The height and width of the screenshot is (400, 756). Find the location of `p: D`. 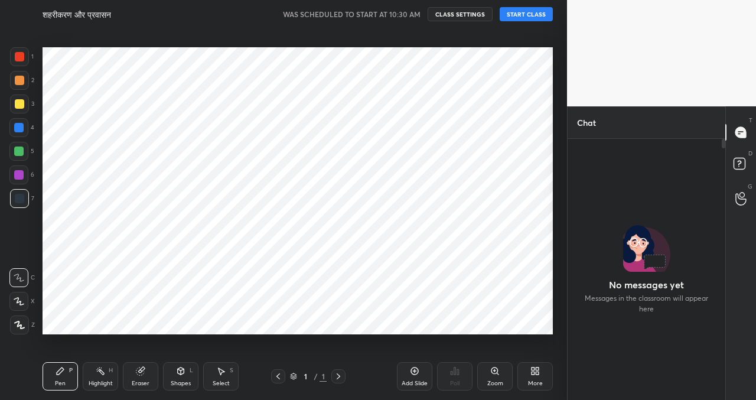

p: D is located at coordinates (750, 153).